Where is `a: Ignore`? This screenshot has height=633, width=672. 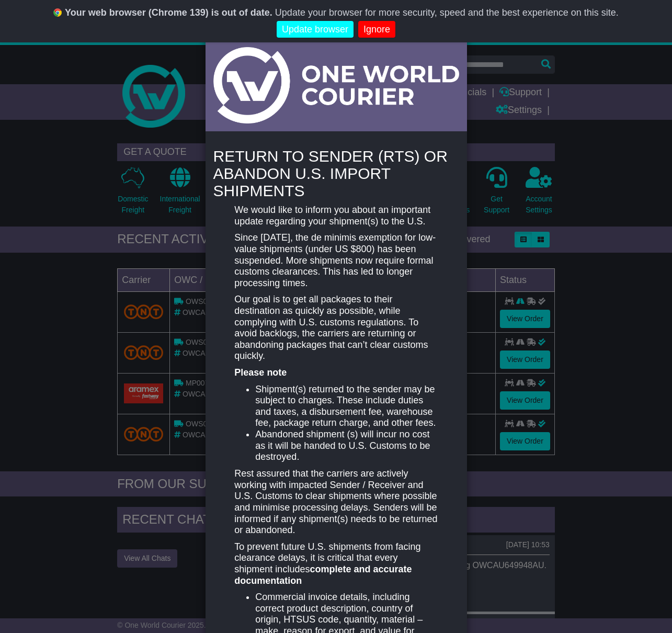 a: Ignore is located at coordinates (377, 29).